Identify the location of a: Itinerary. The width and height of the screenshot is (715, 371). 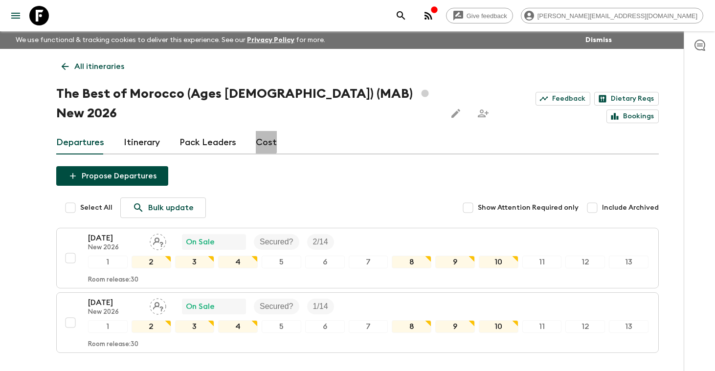
(142, 143).